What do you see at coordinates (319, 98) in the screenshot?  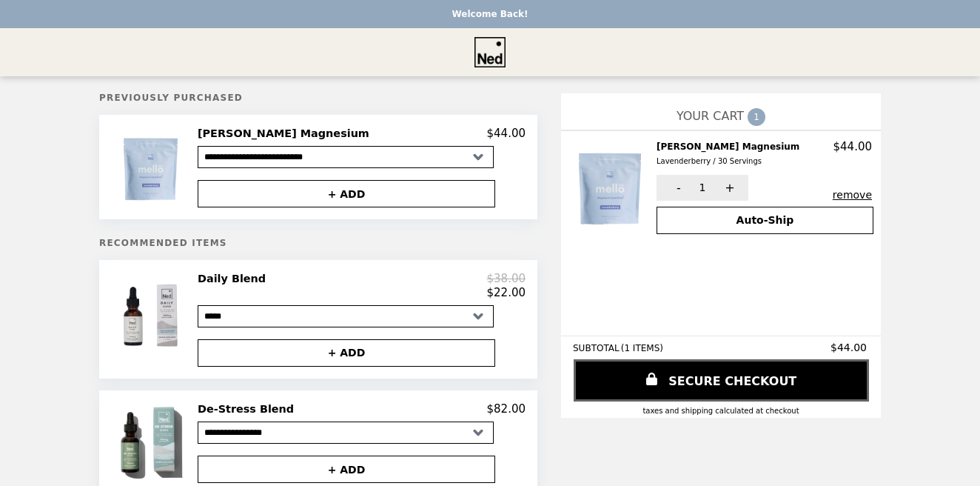 I see `h5: Previously Purchased` at bounding box center [319, 98].